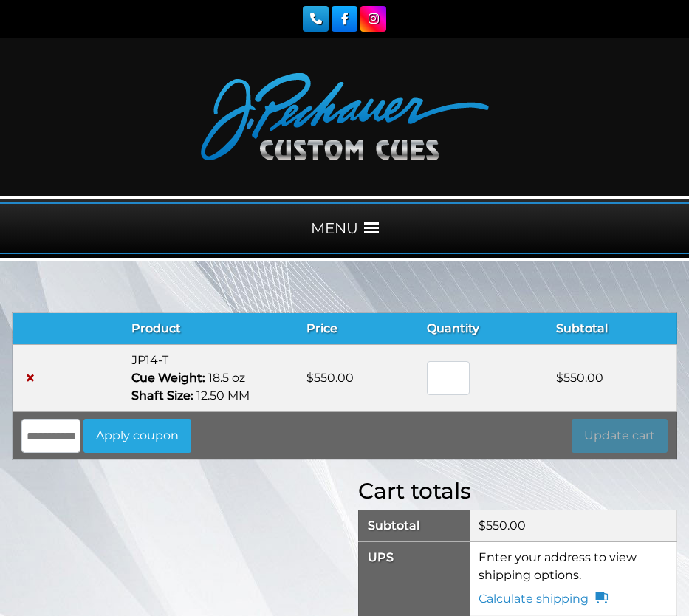  Describe the element at coordinates (30, 378) in the screenshot. I see `a: Remove JP14-T from cart` at that location.